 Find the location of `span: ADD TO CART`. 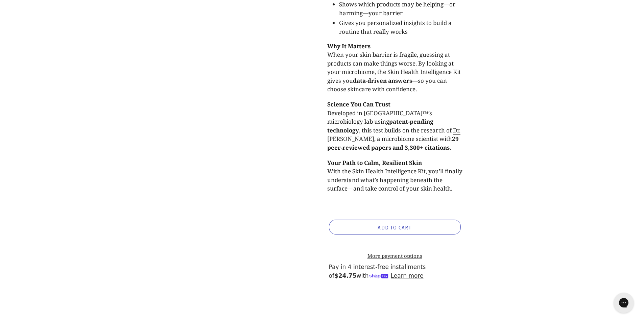

span: ADD TO CART is located at coordinates (395, 227).